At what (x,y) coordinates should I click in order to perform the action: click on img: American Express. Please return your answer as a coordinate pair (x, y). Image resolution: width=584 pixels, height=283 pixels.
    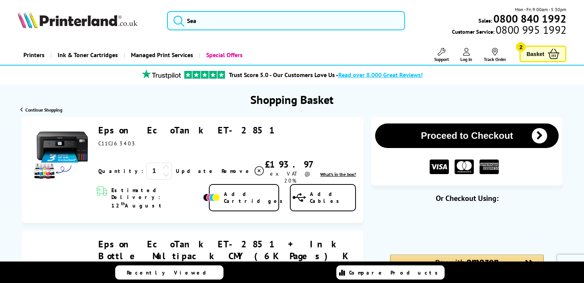
    Looking at the image, I should click on (489, 167).